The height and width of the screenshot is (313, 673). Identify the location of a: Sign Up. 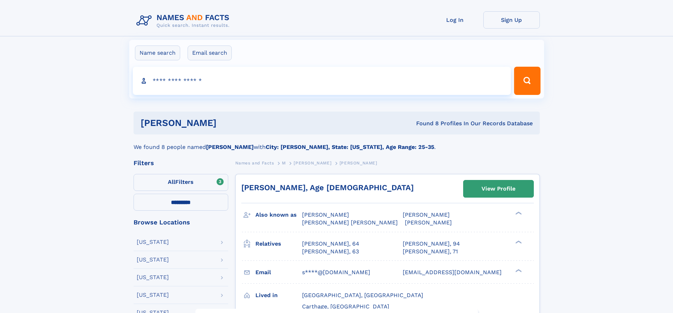
(512, 20).